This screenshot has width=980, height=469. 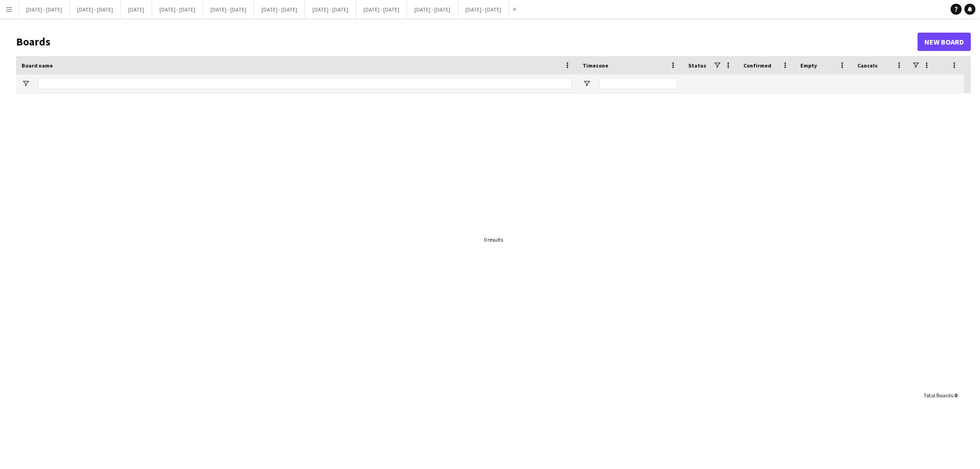 I want to click on a: New Board, so click(x=944, y=41).